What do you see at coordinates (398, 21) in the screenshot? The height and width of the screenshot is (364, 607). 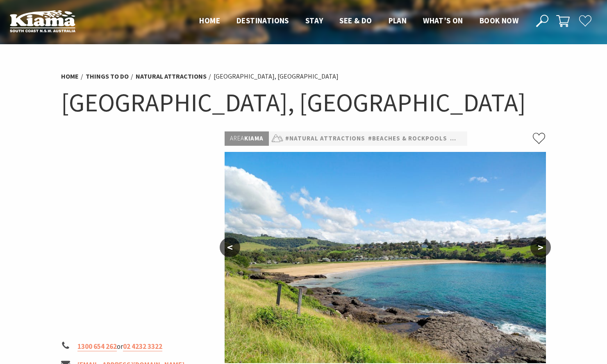 I see `span: Plan` at bounding box center [398, 21].